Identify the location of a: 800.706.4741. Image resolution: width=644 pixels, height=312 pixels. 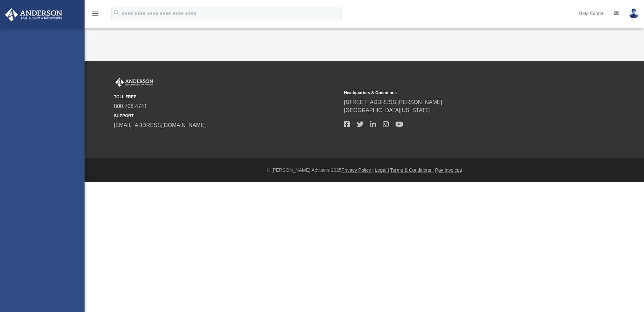
(131, 106).